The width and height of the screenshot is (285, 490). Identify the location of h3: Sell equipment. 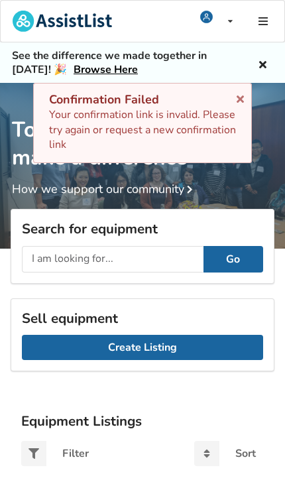
(143, 319).